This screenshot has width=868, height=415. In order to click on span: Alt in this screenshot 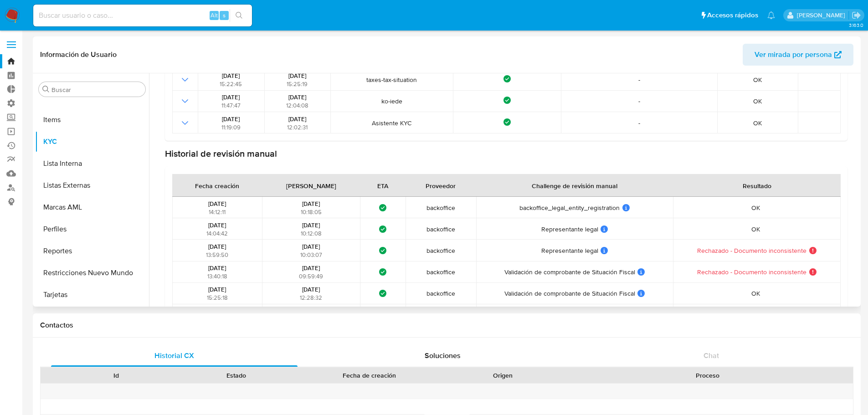, I will do `click(214, 15)`.